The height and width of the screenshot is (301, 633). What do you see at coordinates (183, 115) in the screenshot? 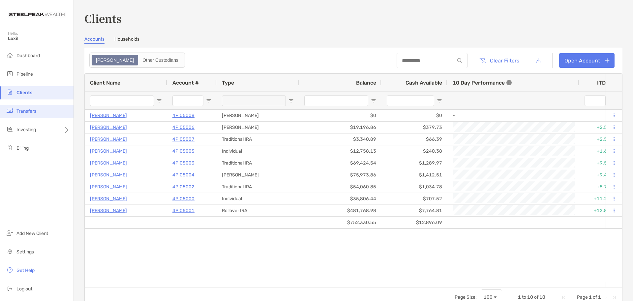
I see `p: 4PI05008` at bounding box center [183, 115].